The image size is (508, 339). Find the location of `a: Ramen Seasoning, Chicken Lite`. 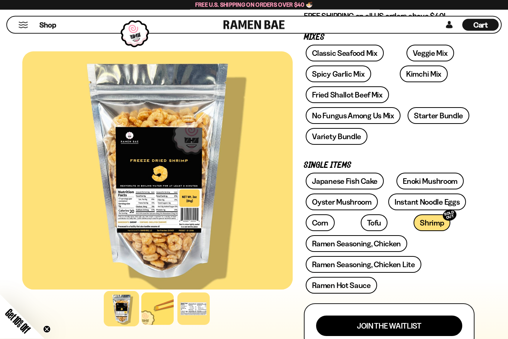

a: Ramen Seasoning, Chicken Lite is located at coordinates (363, 264).